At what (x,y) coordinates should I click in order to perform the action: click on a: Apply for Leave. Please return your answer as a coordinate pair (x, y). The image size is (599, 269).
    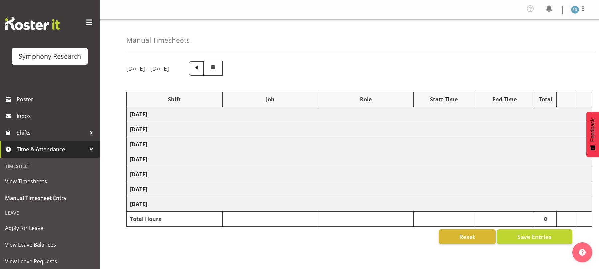
    Looking at the image, I should click on (50, 228).